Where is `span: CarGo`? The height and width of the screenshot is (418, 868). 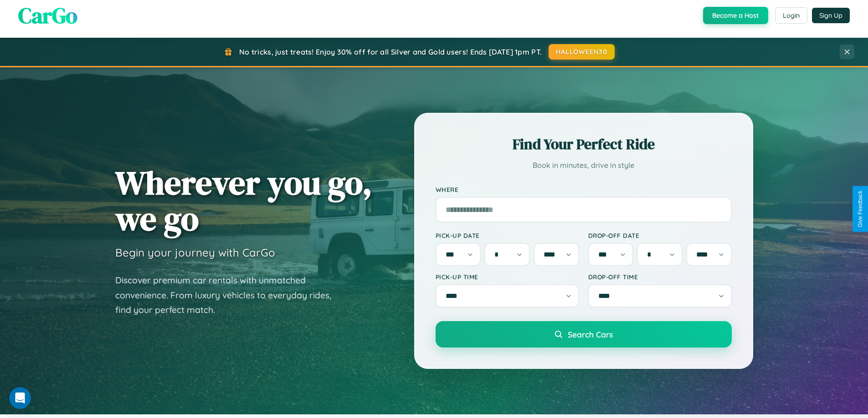 span: CarGo is located at coordinates (48, 15).